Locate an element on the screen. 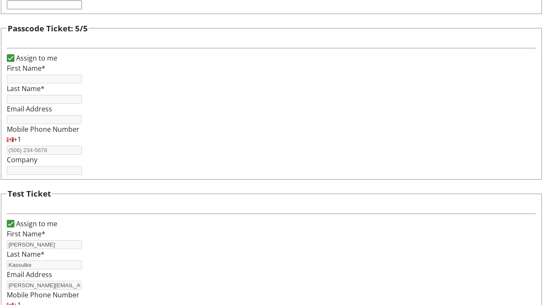 The width and height of the screenshot is (543, 305). label: Company is located at coordinates (22, 160).